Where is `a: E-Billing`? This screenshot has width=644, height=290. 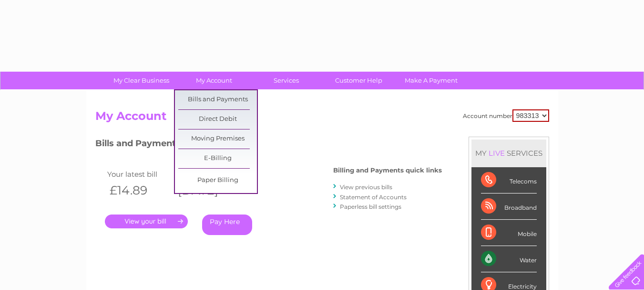
a: E-Billing is located at coordinates (217, 159).